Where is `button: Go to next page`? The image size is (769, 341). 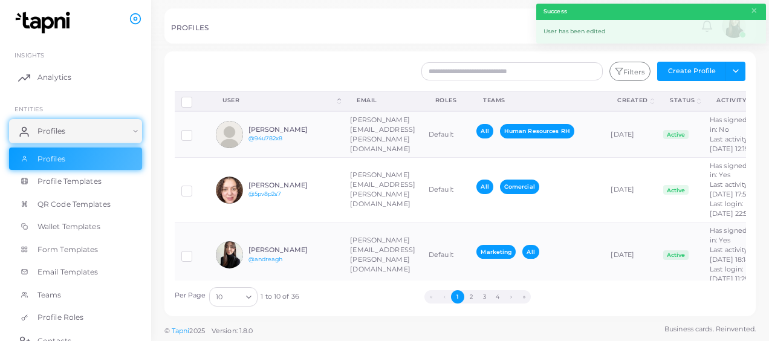 button: Go to next page is located at coordinates (511, 297).